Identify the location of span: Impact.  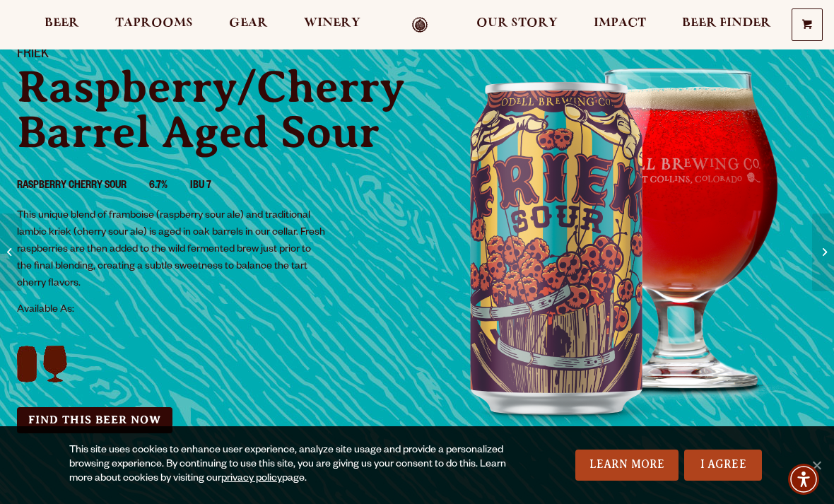
(620, 23).